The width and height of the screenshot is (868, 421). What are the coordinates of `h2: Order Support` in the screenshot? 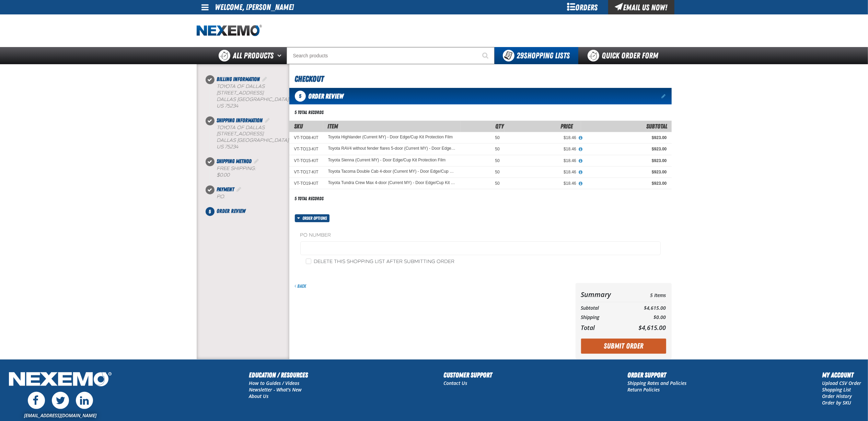 It's located at (657, 375).